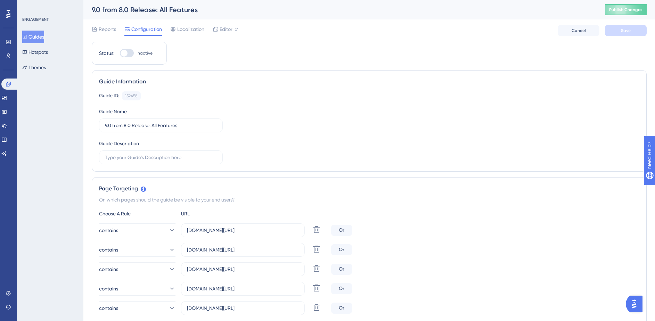  What do you see at coordinates (35, 52) in the screenshot?
I see `button: Hotspots` at bounding box center [35, 52].